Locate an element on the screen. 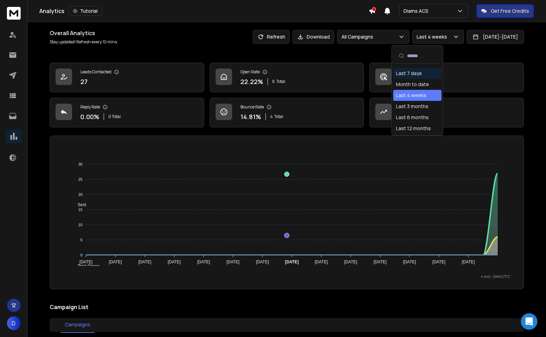 Image resolution: width=546 pixels, height=337 pixels. p: Bounce Rate is located at coordinates (252, 107).